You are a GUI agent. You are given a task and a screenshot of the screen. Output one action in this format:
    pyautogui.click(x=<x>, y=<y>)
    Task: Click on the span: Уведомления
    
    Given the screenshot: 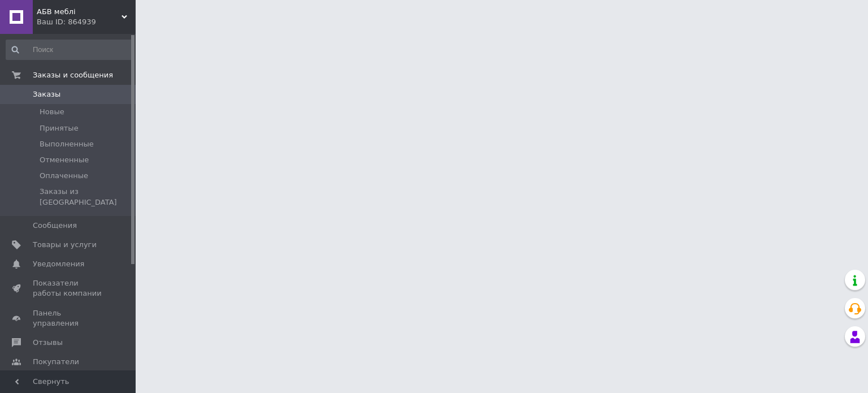 What is the action you would take?
    pyautogui.click(x=58, y=264)
    